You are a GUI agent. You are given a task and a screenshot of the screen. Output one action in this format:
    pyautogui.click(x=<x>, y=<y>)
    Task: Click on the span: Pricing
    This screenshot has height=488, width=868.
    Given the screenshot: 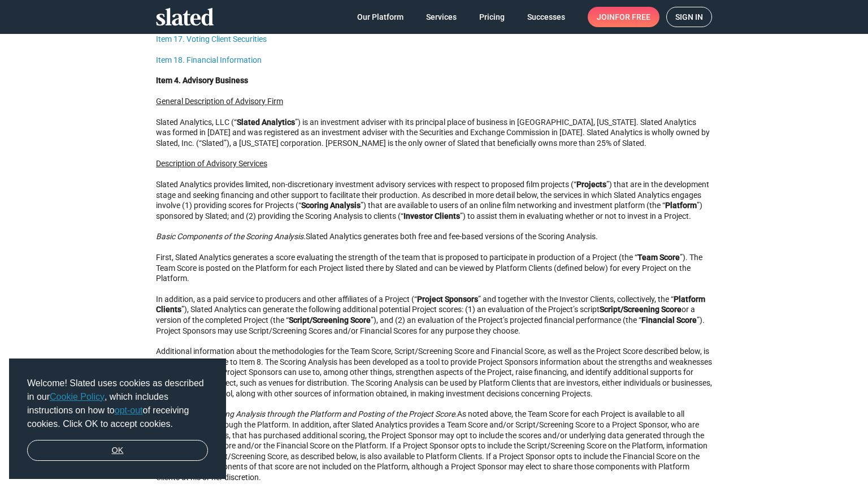 What is the action you would take?
    pyautogui.click(x=491, y=17)
    